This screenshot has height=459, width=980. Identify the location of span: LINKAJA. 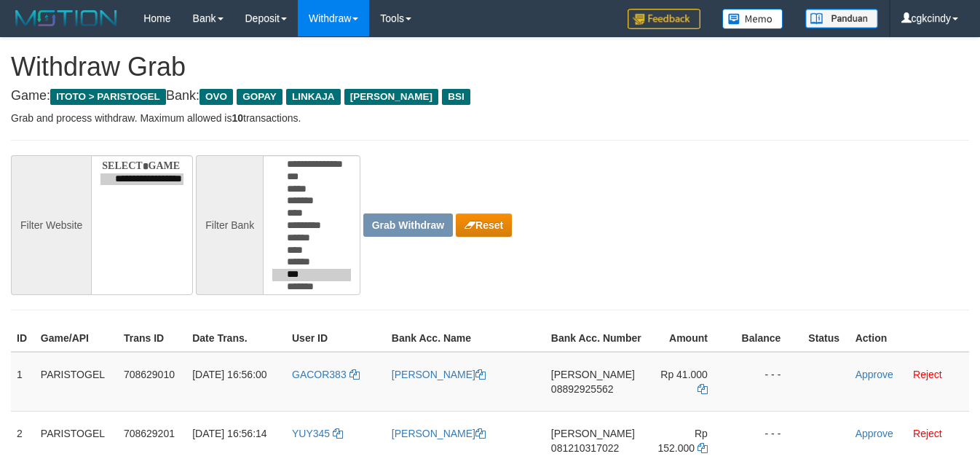
(313, 97).